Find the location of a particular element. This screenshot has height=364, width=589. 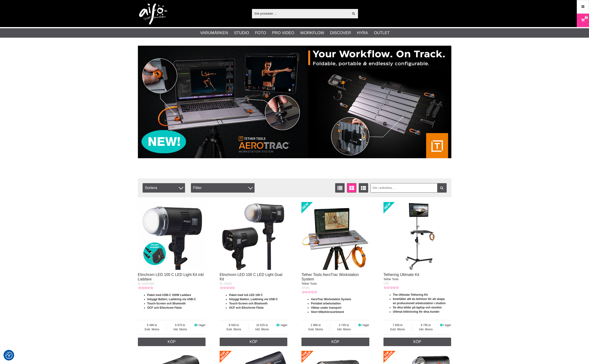

strong: AeroTrac Workstation System is located at coordinates (331, 300).